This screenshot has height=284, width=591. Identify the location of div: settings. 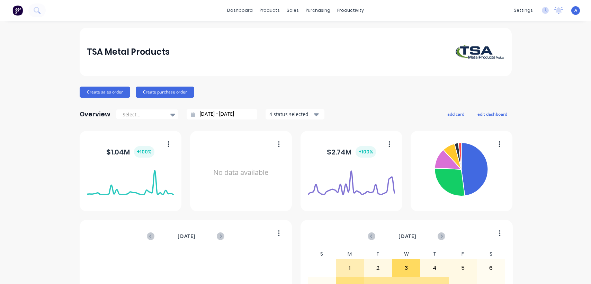
(523, 10).